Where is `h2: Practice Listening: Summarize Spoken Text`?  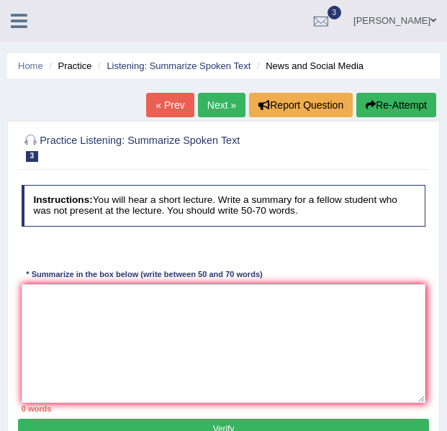 h2: Practice Listening: Summarize Spoken Text is located at coordinates (147, 147).